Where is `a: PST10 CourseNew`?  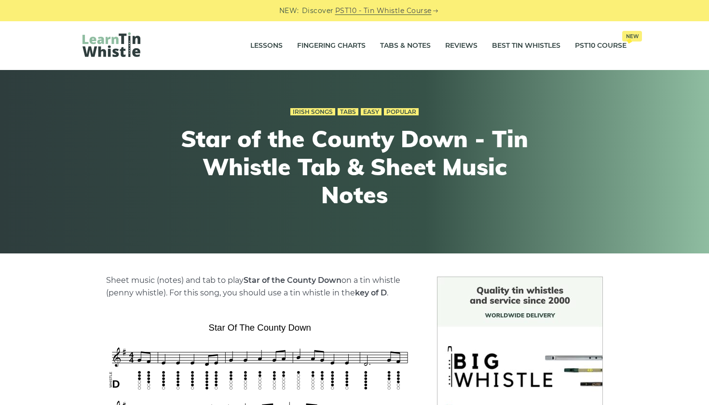
a: PST10 CourseNew is located at coordinates (601, 46).